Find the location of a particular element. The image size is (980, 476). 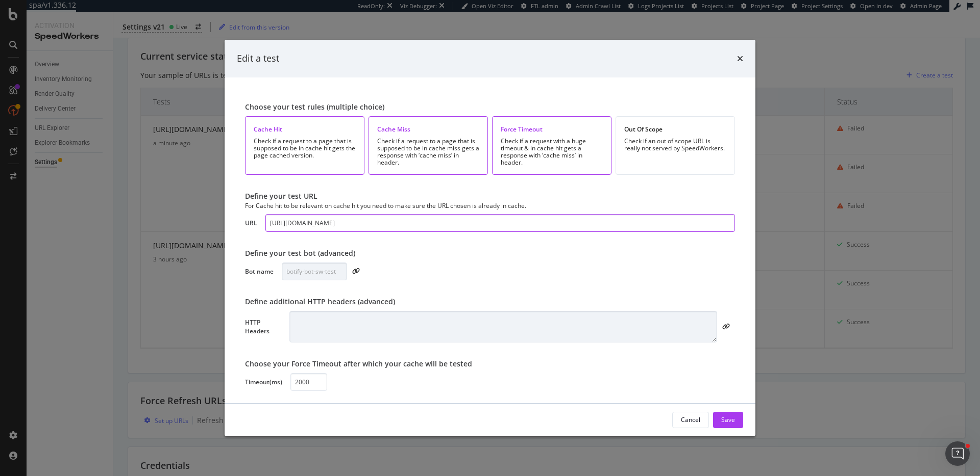

div: Out Of Scope is located at coordinates (675, 129).